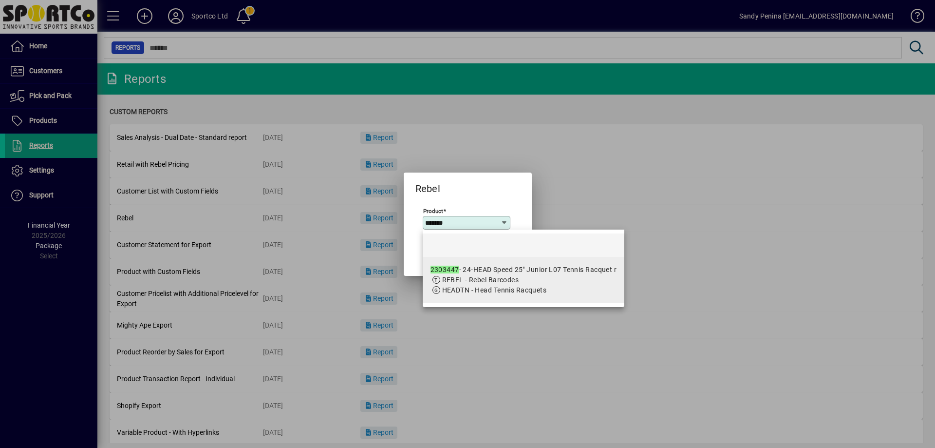  I want to click on mat-label: Product, so click(433, 210).